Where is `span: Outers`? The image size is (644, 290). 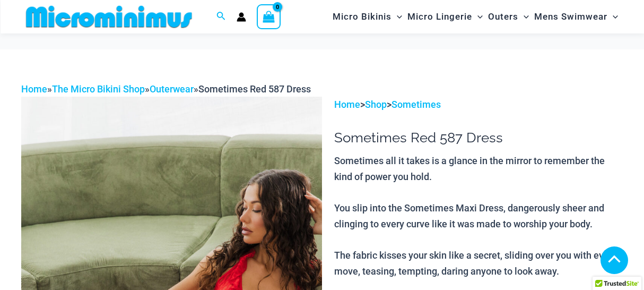
span: Outers is located at coordinates (503, 17).